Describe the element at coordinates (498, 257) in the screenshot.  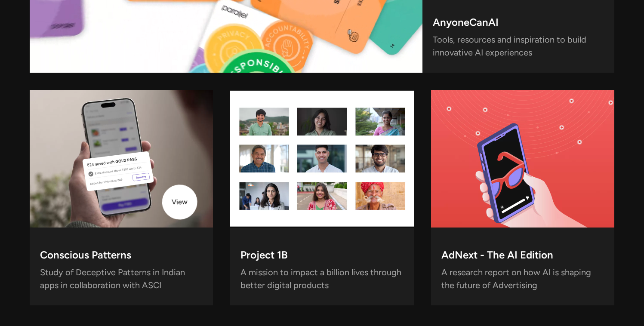
I see `h3: AdNext - The AI Edition` at that location.